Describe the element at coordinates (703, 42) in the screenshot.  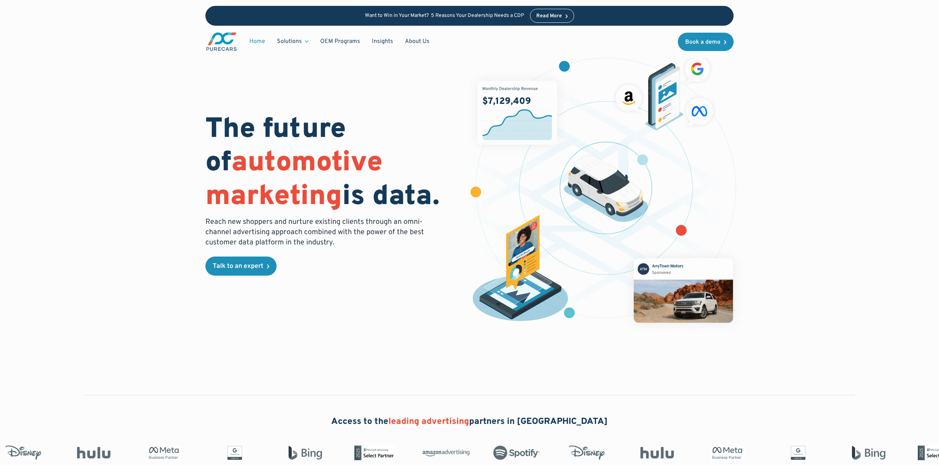
I see `div: Book a demo` at that location.